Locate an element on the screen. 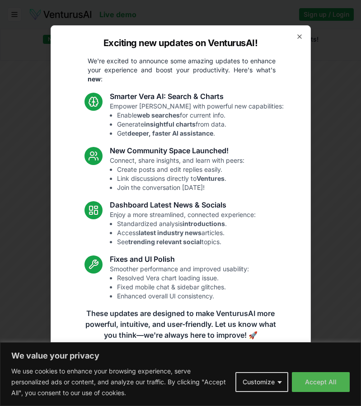 Image resolution: width=361 pixels, height=406 pixels. li: Fixed mobile chat & sidebar glitches. is located at coordinates (183, 287).